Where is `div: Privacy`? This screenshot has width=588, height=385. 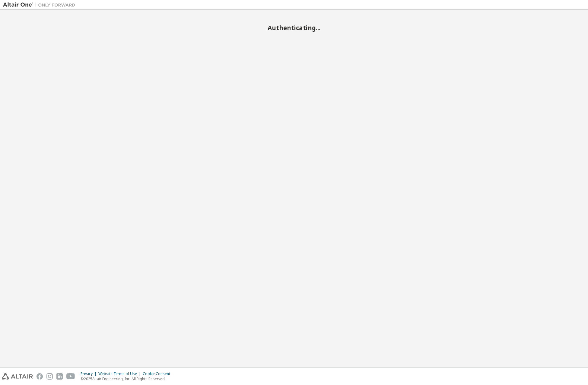 div: Privacy is located at coordinates (89, 374).